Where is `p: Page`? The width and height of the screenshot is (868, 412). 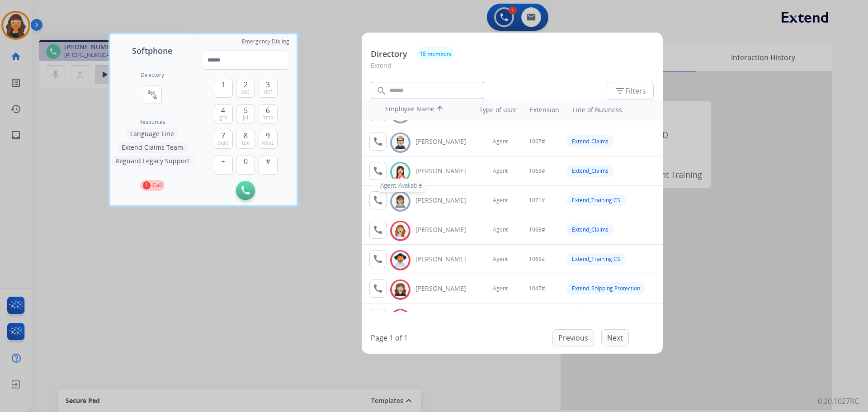
p: Page is located at coordinates (379, 338).